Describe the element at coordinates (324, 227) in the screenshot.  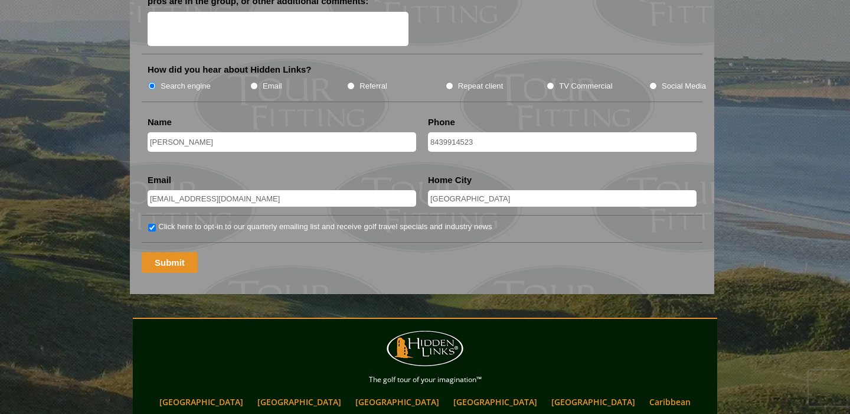
I see `label: Click here to opt-in to our quarterly emailing list and receive golf travel specials and industry...` at that location.